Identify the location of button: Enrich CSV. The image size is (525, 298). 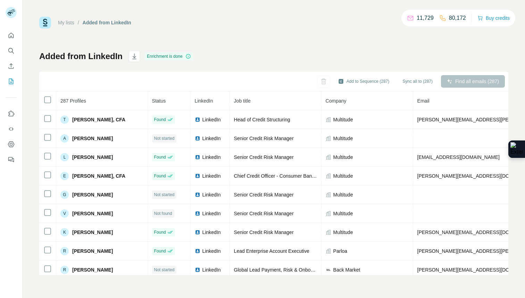
(11, 66).